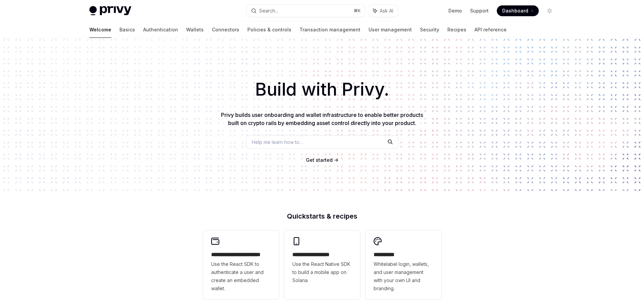 The height and width of the screenshot is (301, 644). Describe the element at coordinates (127, 30) in the screenshot. I see `a: Basics` at that location.